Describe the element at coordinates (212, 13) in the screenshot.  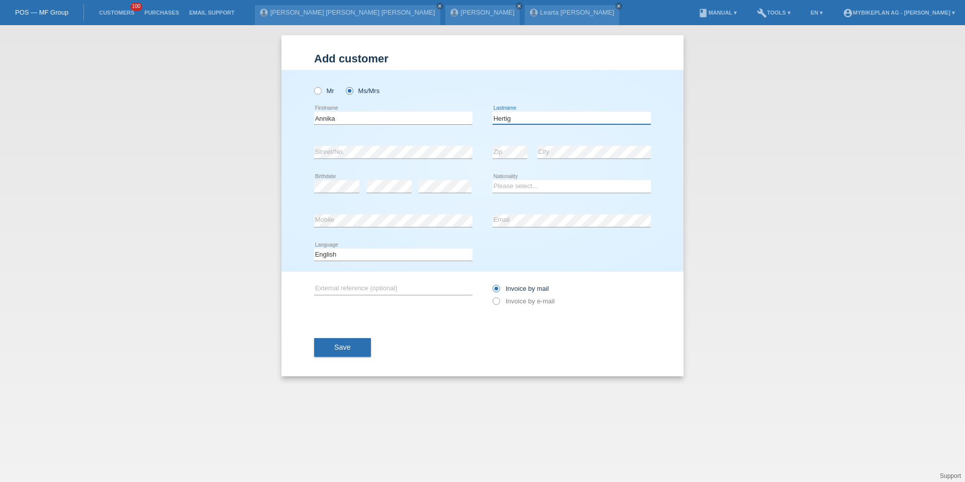
I see `a: Email Support` at that location.